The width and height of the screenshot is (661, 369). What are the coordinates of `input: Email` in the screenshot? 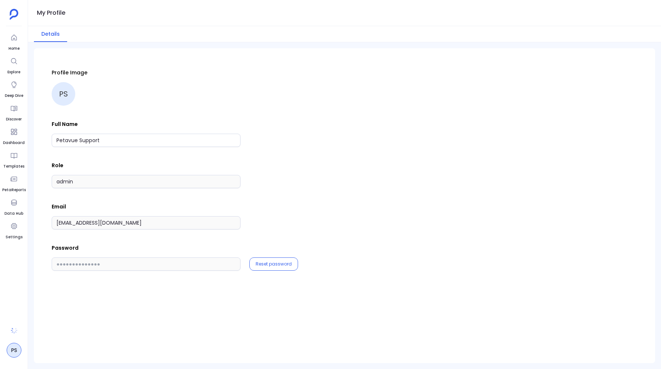 It's located at (146, 223).